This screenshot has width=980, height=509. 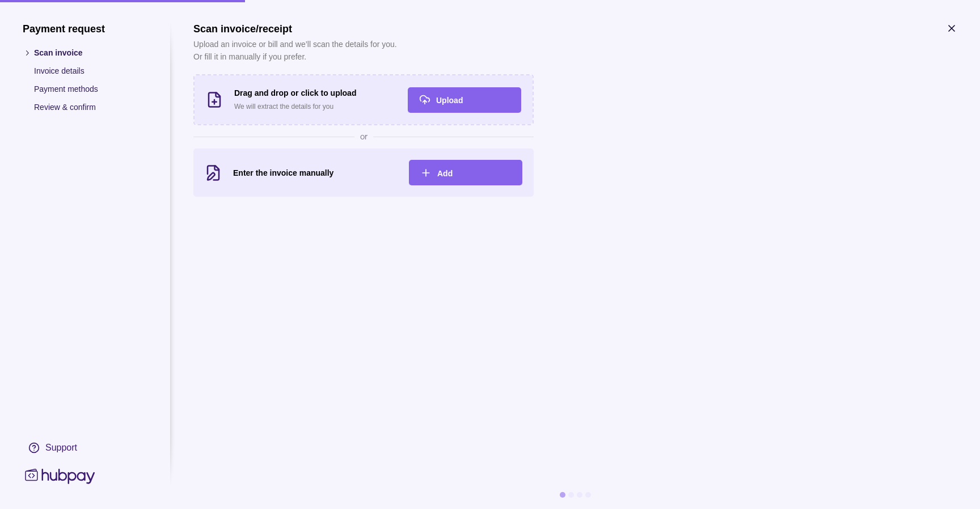 I want to click on h1: Scan invoice/receipt, so click(x=295, y=29).